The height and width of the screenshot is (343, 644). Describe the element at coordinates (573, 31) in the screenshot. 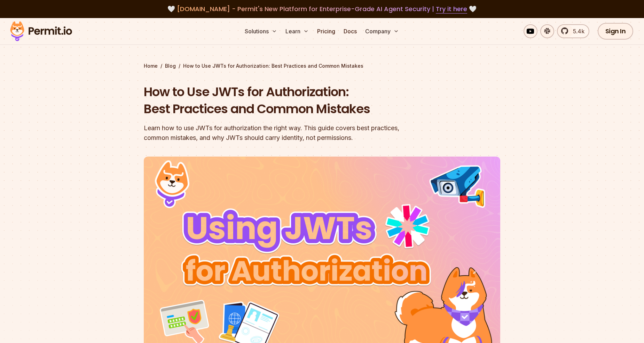

I see `a: 5.4k` at that location.